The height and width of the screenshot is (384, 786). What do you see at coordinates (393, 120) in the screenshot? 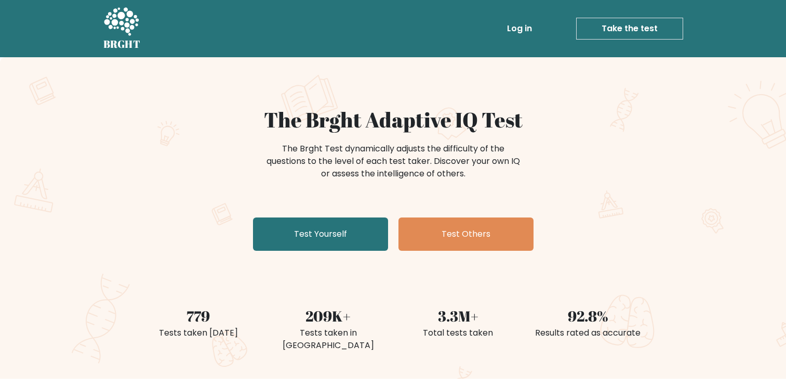
I see `h1: The Brght Adaptive IQ Test` at bounding box center [393, 120].